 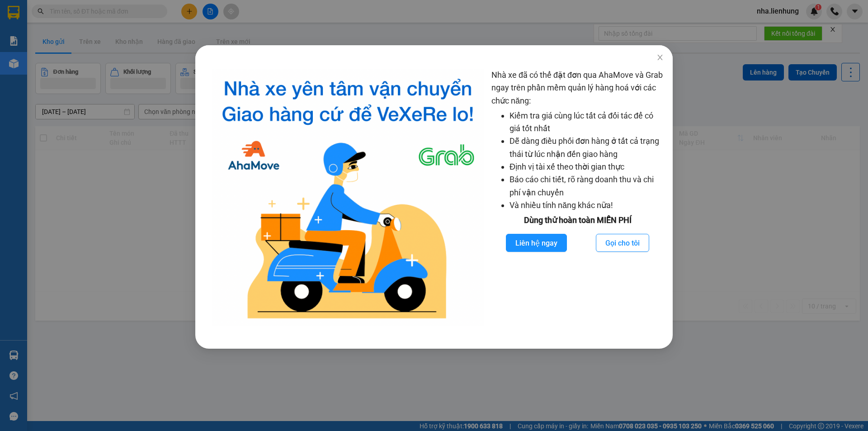 What do you see at coordinates (348, 198) in the screenshot?
I see `img: logo` at bounding box center [348, 198].